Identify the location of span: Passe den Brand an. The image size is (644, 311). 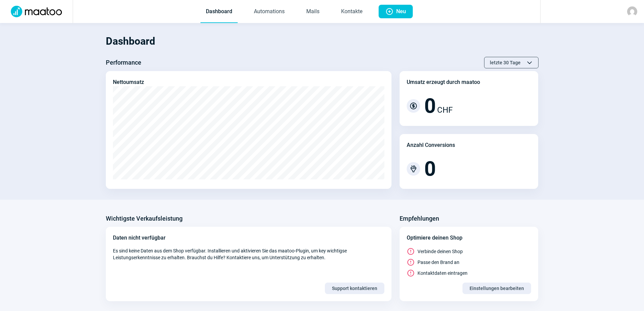
(439, 262).